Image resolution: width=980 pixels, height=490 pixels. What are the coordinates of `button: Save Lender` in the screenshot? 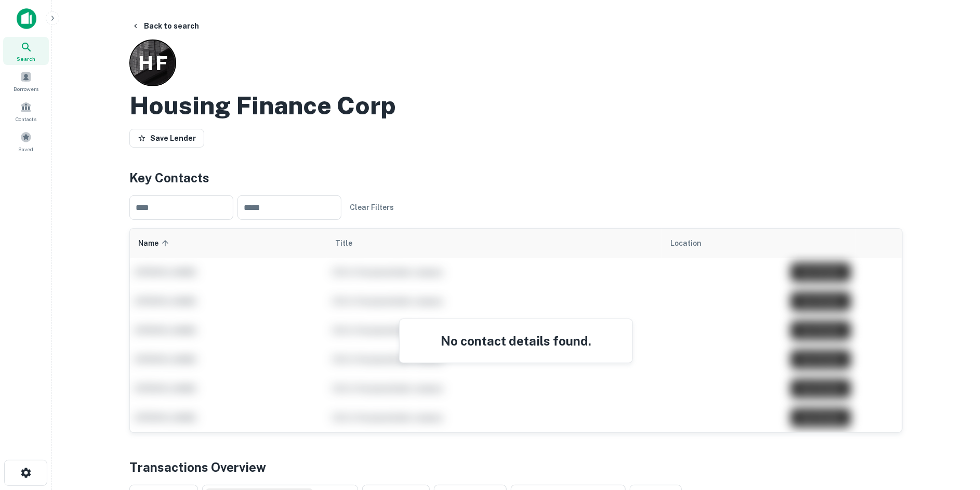 It's located at (167, 138).